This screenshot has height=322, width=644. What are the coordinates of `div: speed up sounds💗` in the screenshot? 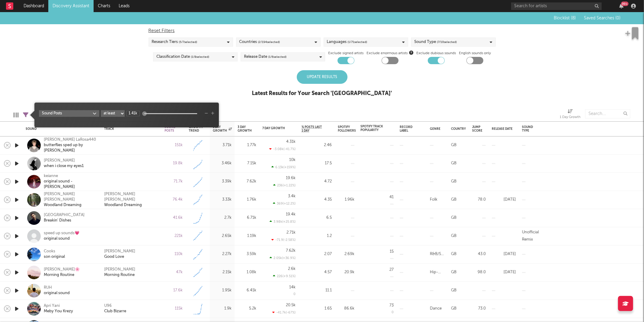 It's located at (62, 233).